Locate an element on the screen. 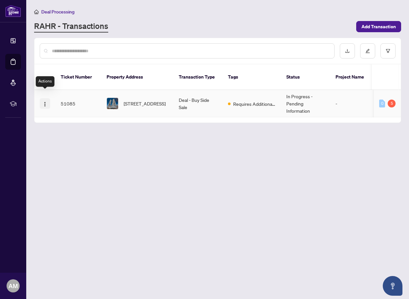 This screenshot has width=409, height=299. th: Tags is located at coordinates (252, 77).